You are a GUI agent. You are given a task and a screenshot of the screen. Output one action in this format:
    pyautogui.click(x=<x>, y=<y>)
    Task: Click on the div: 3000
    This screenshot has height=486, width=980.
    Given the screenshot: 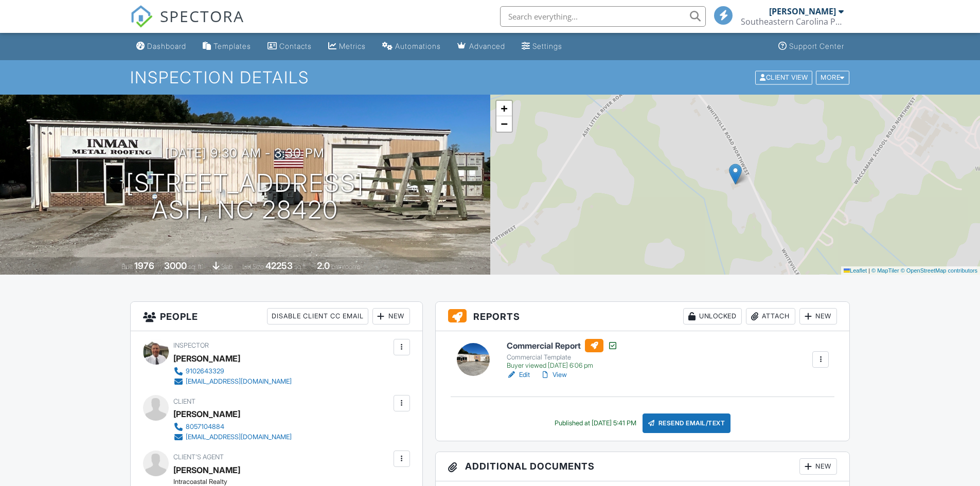 What is the action you would take?
    pyautogui.click(x=176, y=265)
    